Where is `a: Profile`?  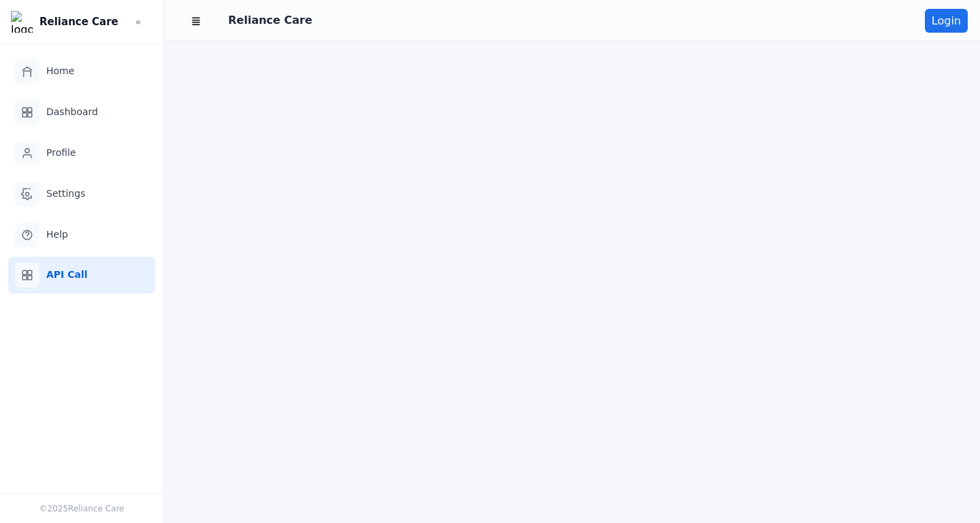 a: Profile is located at coordinates (81, 153).